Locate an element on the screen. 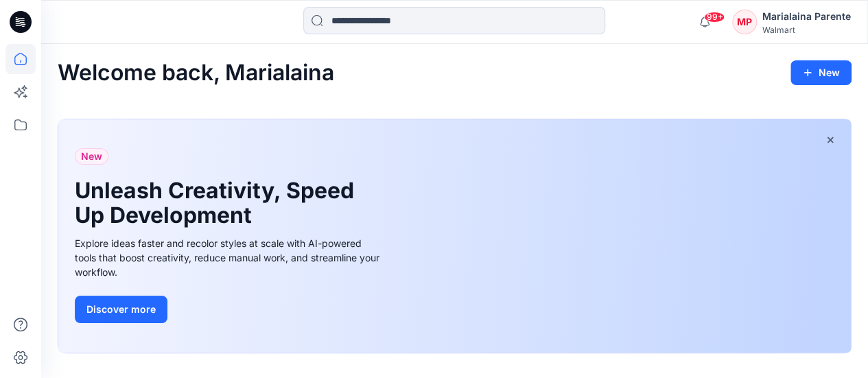 This screenshot has height=378, width=868. h1: Unleash Creativity, Speed Up Development is located at coordinates (219, 203).